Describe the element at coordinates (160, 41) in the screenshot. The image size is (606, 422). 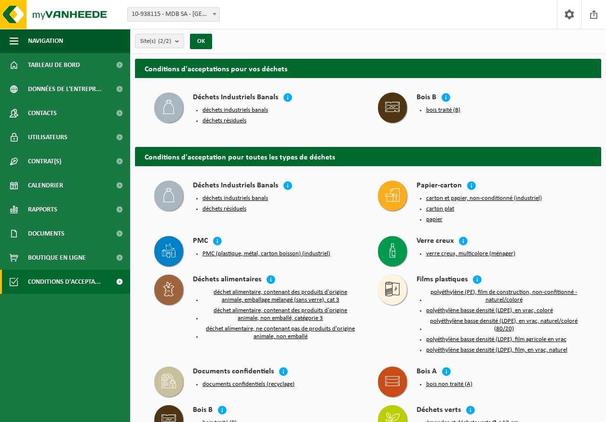
I see `button: Site(s)(2/2)` at that location.